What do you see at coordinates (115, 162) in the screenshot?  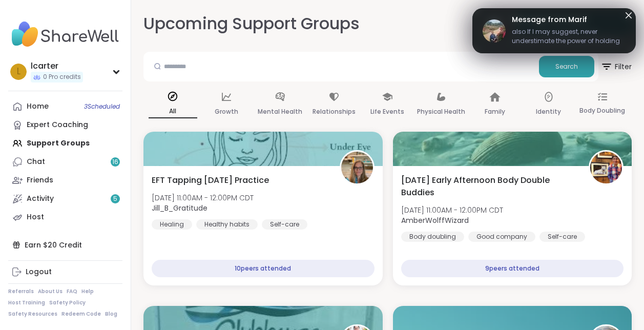 I see `span: 16` at bounding box center [115, 162].